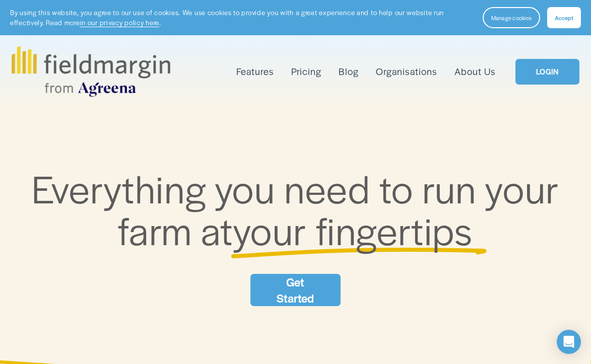 The width and height of the screenshot is (591, 364). What do you see at coordinates (255, 71) in the screenshot?
I see `span: Features` at bounding box center [255, 71].